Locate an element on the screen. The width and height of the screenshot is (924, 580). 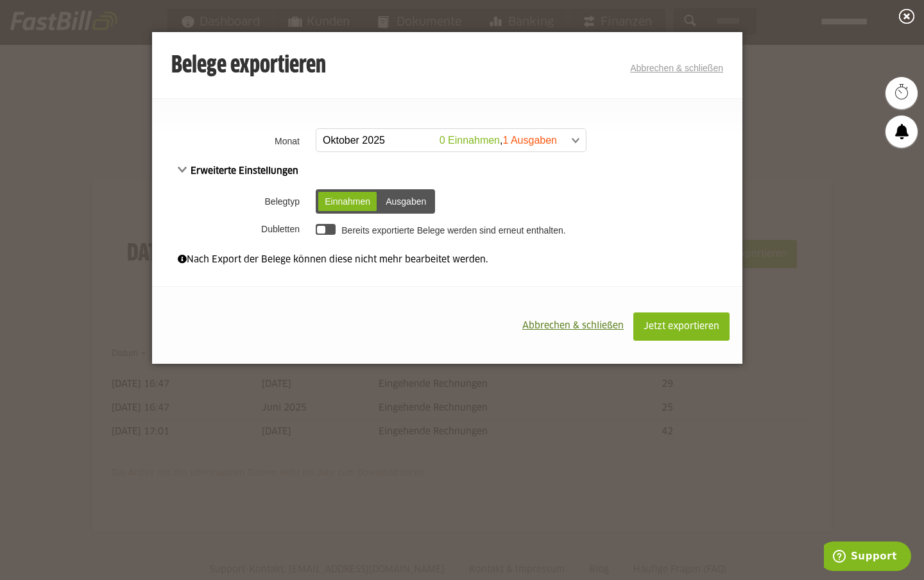
th: Belegtyp is located at coordinates (232, 202).